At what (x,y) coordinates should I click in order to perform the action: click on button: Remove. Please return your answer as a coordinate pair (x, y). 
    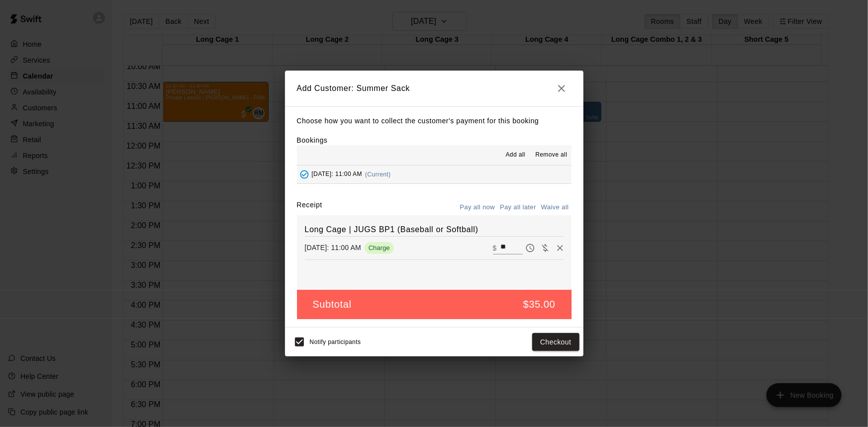
    Looking at the image, I should click on (560, 248).